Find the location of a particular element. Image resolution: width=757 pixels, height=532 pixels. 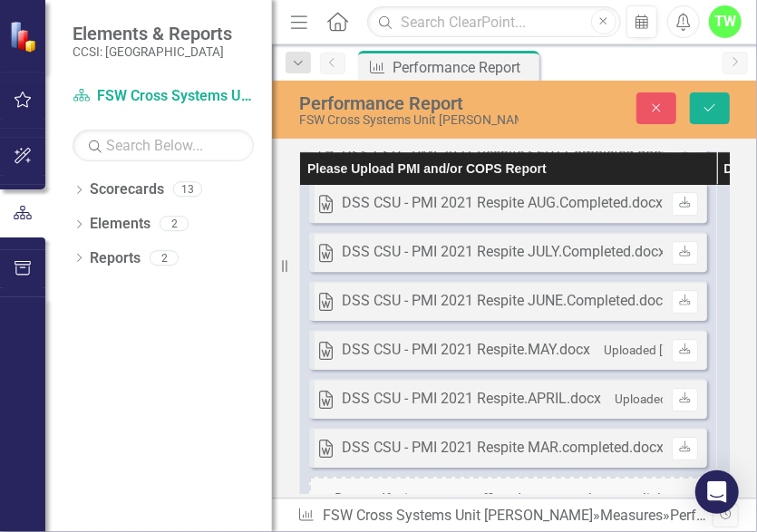

input: Search Below... is located at coordinates (163, 145).